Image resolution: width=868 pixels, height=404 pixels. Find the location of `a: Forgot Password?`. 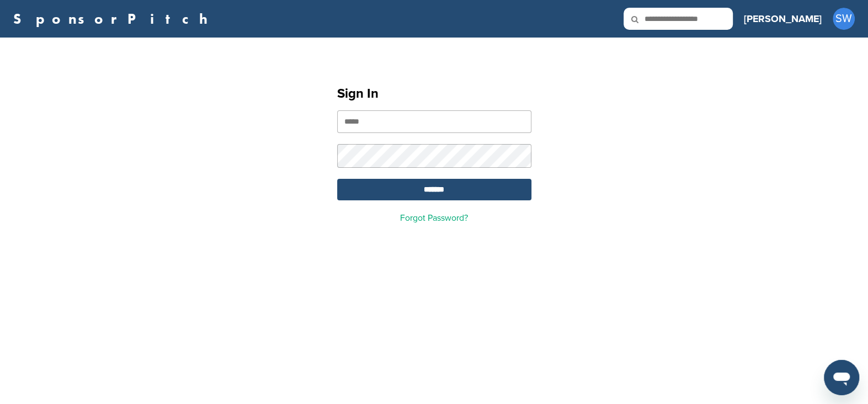

a: Forgot Password? is located at coordinates (434, 218).